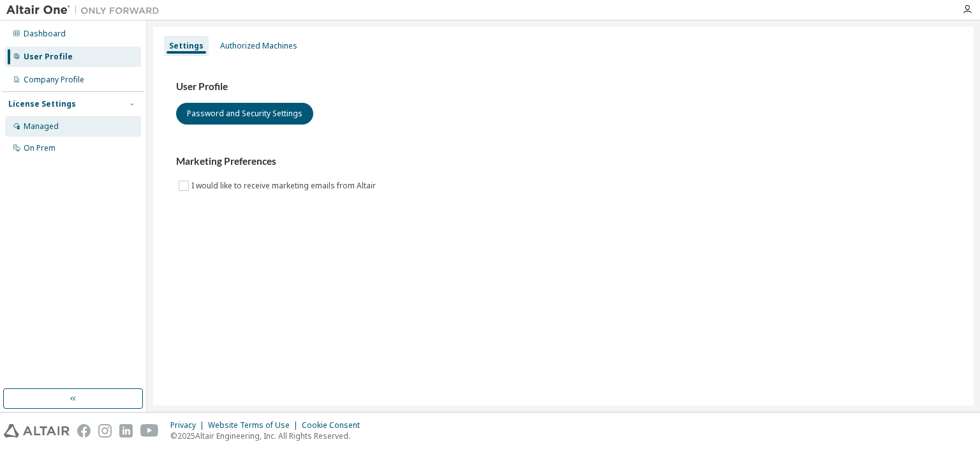 The image size is (980, 449). I want to click on div: Managed, so click(41, 127).